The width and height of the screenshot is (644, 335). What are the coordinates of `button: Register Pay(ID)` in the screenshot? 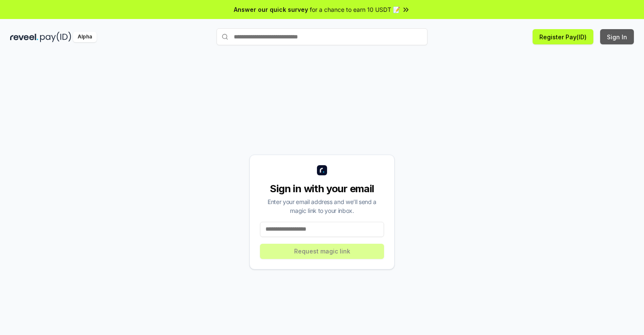 It's located at (564, 37).